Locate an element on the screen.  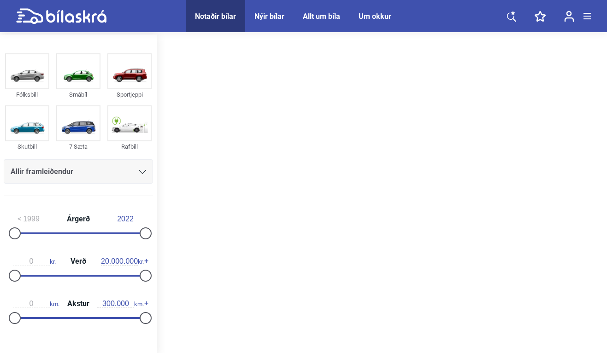
div: Um okkur is located at coordinates (375, 16).